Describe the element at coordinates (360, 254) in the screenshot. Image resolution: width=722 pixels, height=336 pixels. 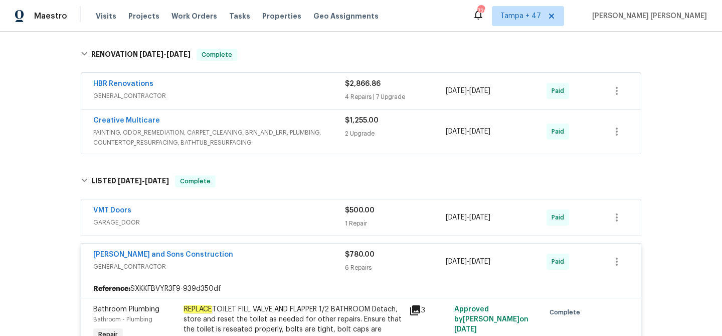
I see `span: $780.00` at that location.